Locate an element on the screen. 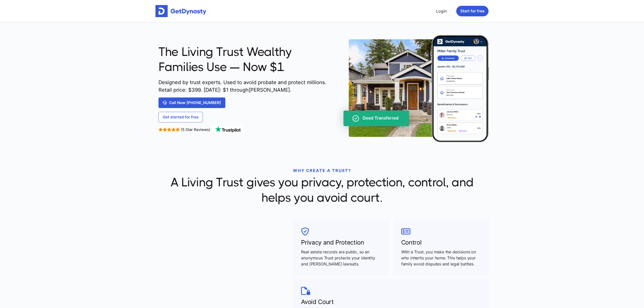 This screenshot has height=308, width=644. span: A Living Trust gives you privacy, protection, control, and helps you avoid court. is located at coordinates (322, 190).